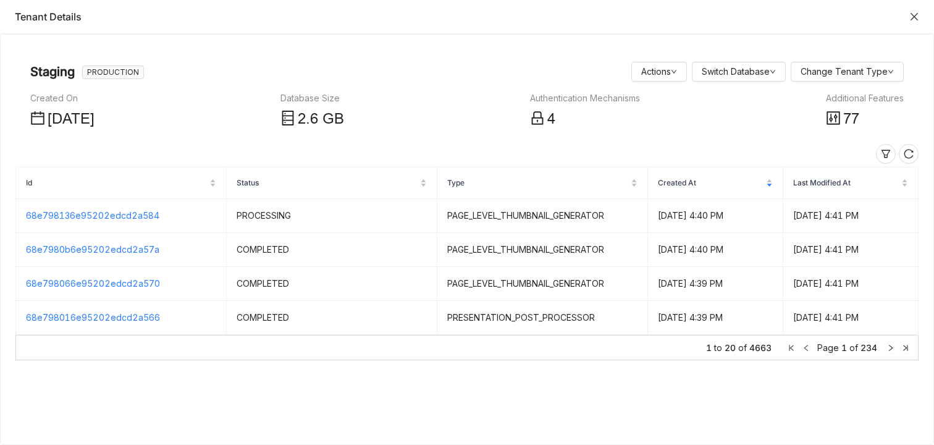 The width and height of the screenshot is (934, 445). I want to click on div: Database Size, so click(312, 98).